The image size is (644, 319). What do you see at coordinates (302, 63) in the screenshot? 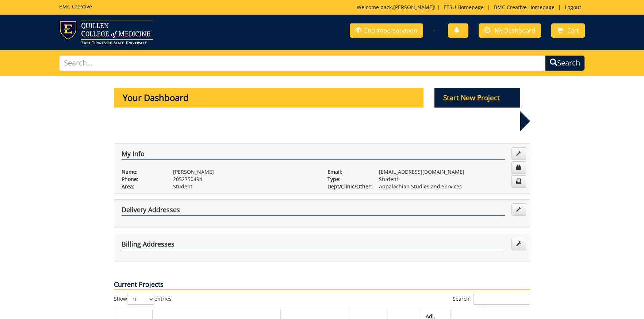
I see `input: Search...` at bounding box center [302, 63].